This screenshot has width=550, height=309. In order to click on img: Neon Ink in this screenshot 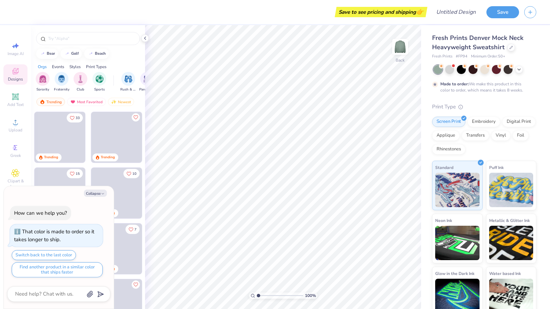, I will do `click(458, 243)`.